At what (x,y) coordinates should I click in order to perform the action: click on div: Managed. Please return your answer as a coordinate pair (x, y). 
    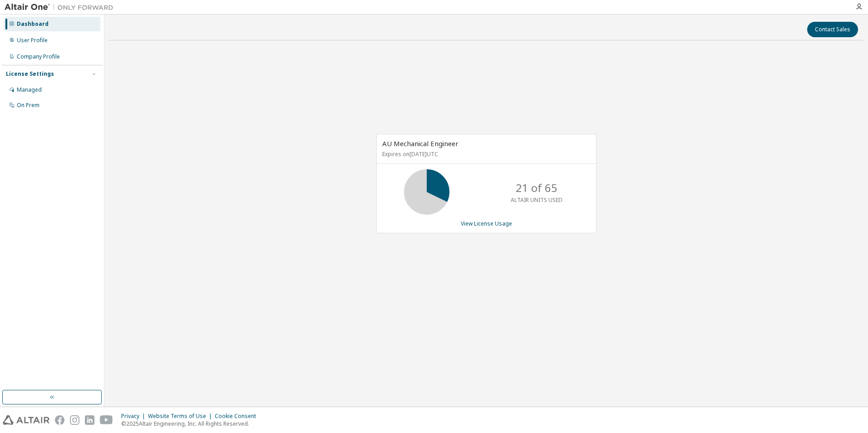
    Looking at the image, I should click on (29, 90).